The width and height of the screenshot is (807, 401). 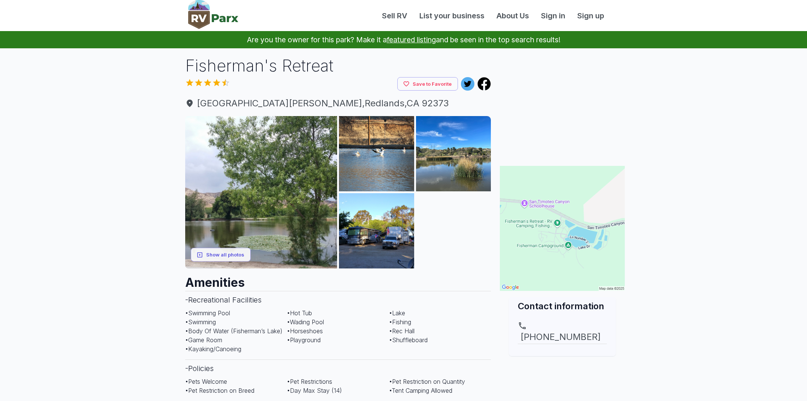 I want to click on a: List your business, so click(x=452, y=16).